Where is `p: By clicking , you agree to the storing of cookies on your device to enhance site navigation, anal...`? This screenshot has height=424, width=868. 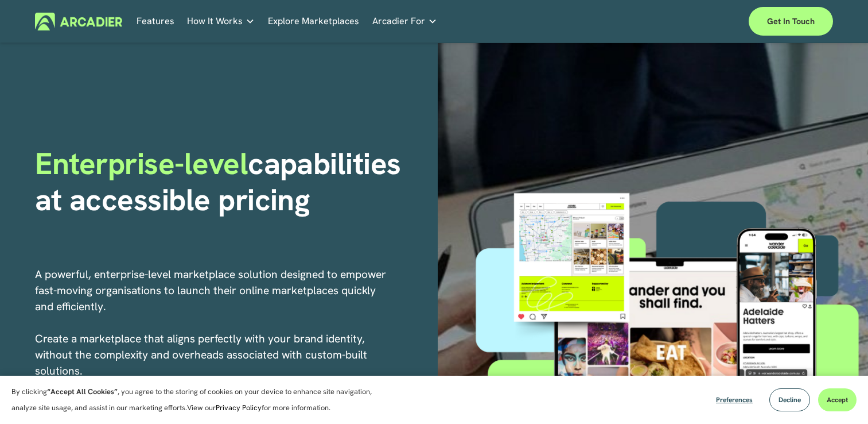
p: By clicking , you agree to the storing of cookies on your device to enhance site navigation, anal... is located at coordinates (198, 400).